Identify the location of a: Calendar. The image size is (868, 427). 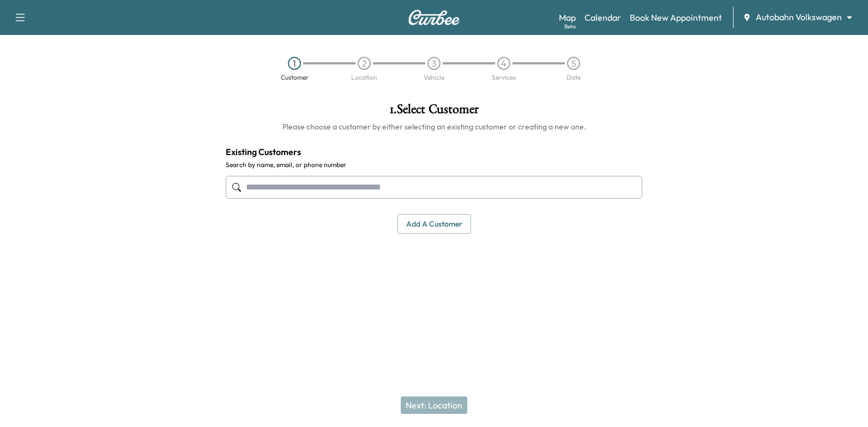
(602, 18).